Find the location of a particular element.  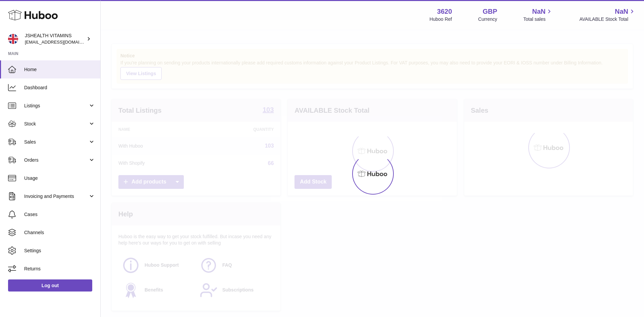

span: Dashboard is located at coordinates (60, 87).